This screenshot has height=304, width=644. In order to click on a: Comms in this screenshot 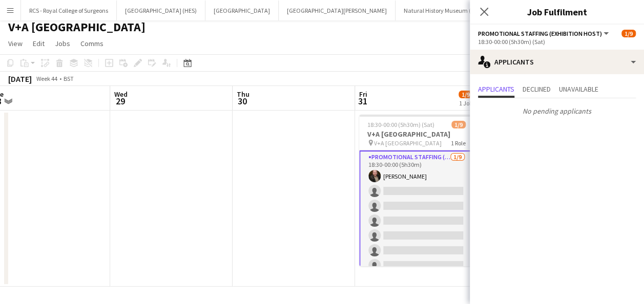, I will do `click(92, 44)`.